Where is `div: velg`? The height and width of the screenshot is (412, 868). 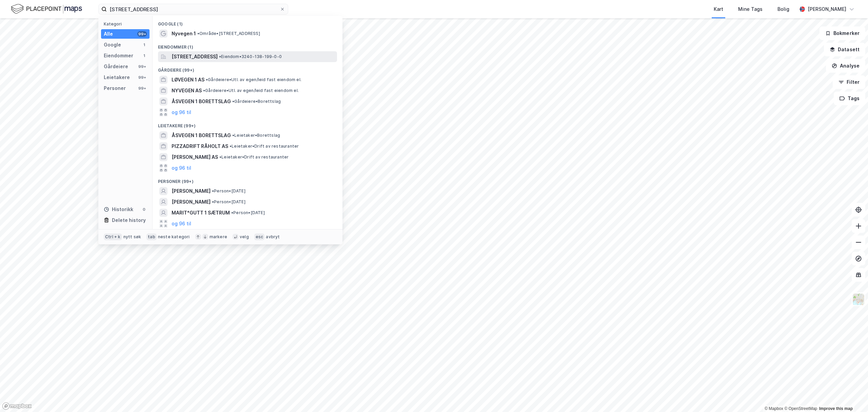 div: velg is located at coordinates (244, 237).